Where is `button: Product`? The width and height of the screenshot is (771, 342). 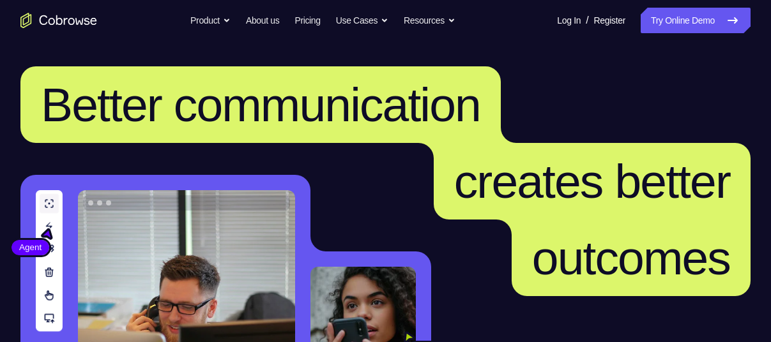 button: Product is located at coordinates (210, 20).